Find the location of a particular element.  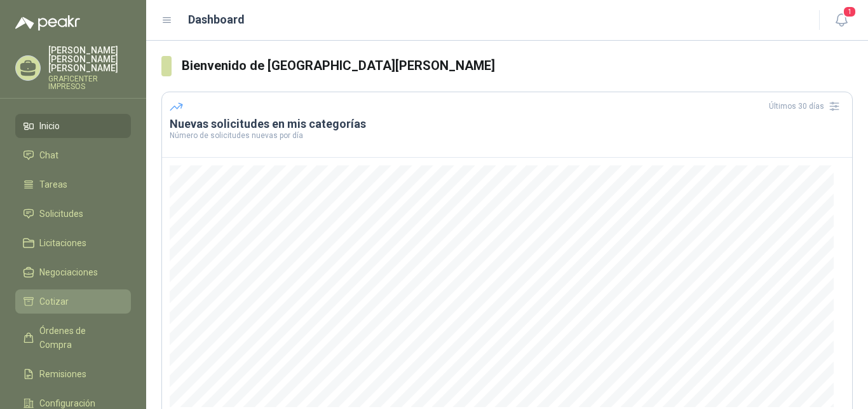

p: GRAFICENTER IMPRESOS is located at coordinates (90, 83).